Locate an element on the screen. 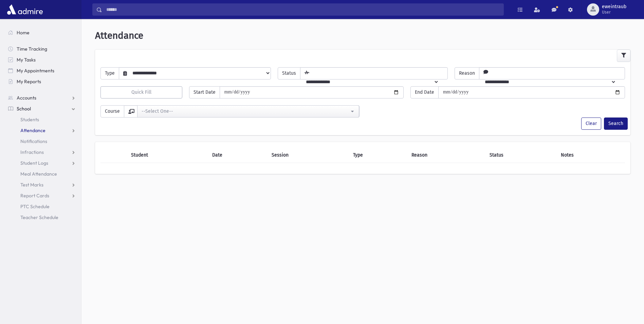  th: Session is located at coordinates (308, 155).